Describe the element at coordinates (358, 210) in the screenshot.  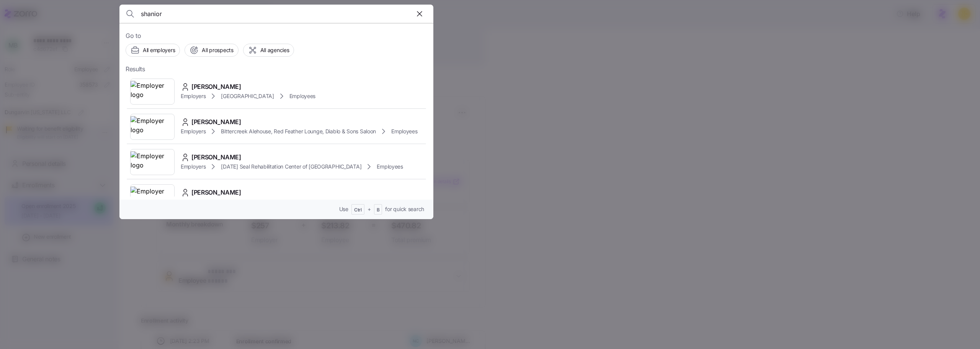
I see `span: Ctrl` at that location.